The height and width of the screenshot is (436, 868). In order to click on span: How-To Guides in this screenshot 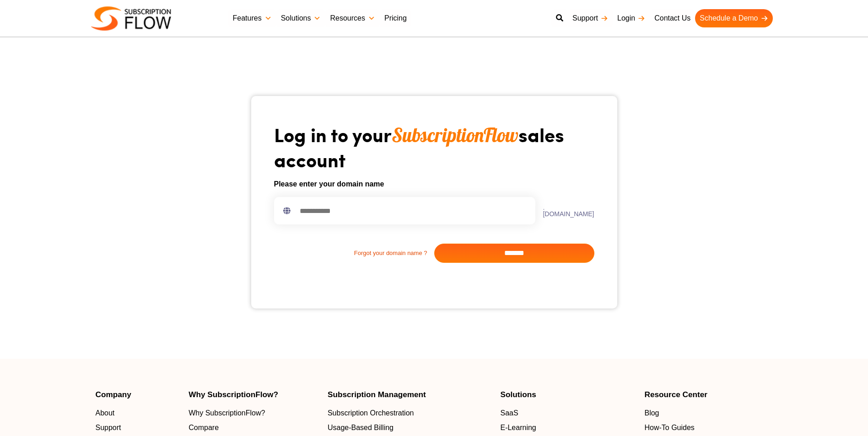, I will do `click(669, 428)`.